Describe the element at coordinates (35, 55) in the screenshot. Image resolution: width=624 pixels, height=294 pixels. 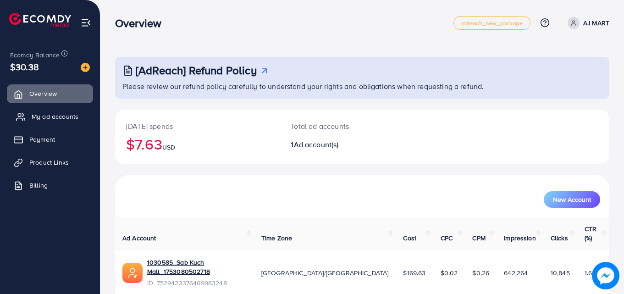
I see `span: Ecomdy Balance` at that location.